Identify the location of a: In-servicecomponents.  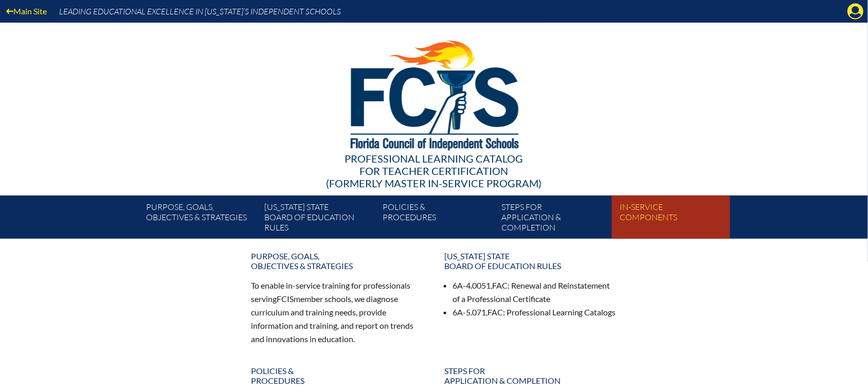
(675, 219).